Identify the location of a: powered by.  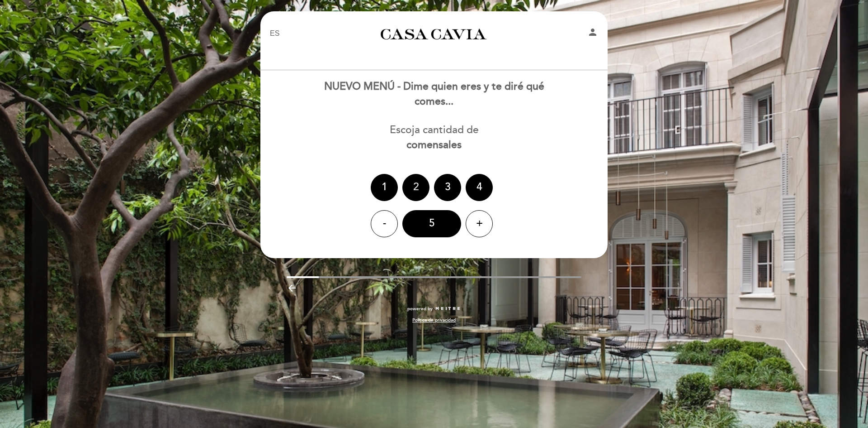
(434, 308).